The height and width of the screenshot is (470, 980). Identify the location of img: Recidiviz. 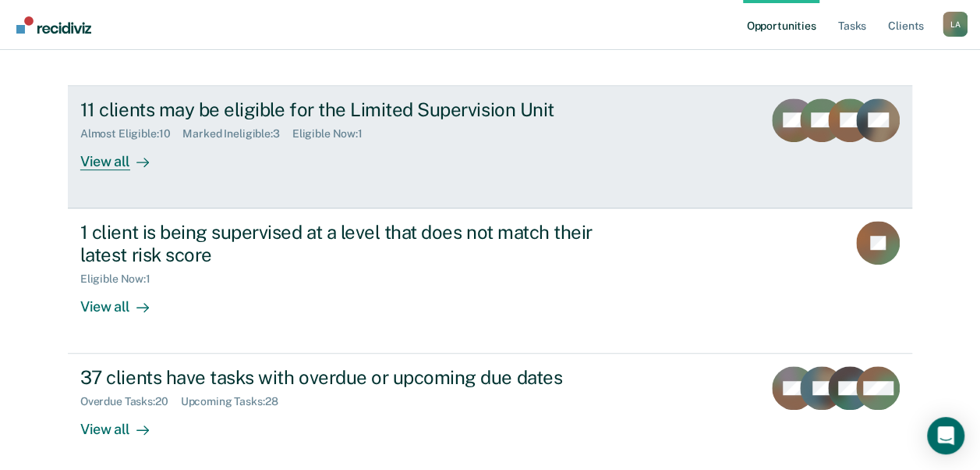
(54, 25).